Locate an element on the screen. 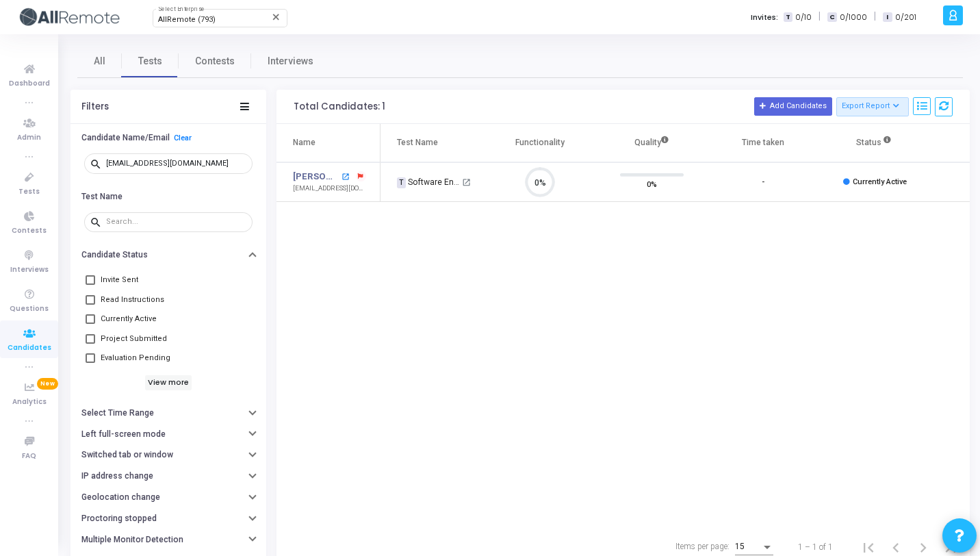 The width and height of the screenshot is (980, 556). span: AllRemote (793) is located at coordinates (187, 19).